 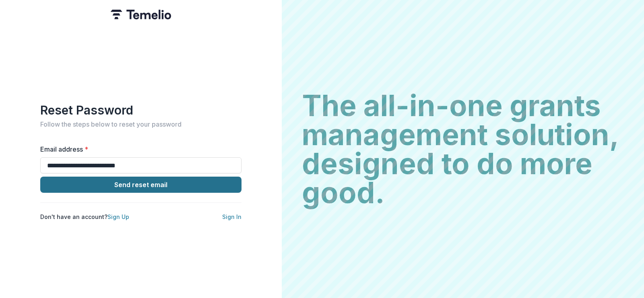 I want to click on button: Send reset email, so click(x=141, y=185).